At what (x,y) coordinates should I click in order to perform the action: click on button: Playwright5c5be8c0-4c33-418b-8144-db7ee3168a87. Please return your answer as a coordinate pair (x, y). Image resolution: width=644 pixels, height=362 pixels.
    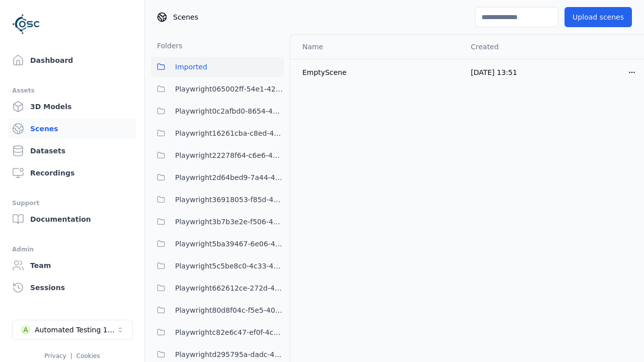
    Looking at the image, I should click on (217, 266).